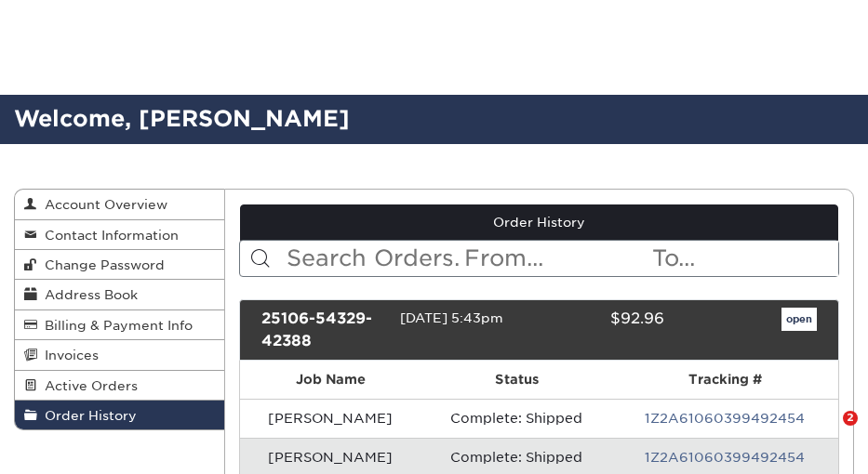 Image resolution: width=868 pixels, height=474 pixels. I want to click on a: Billing & Payment Info, so click(119, 325).